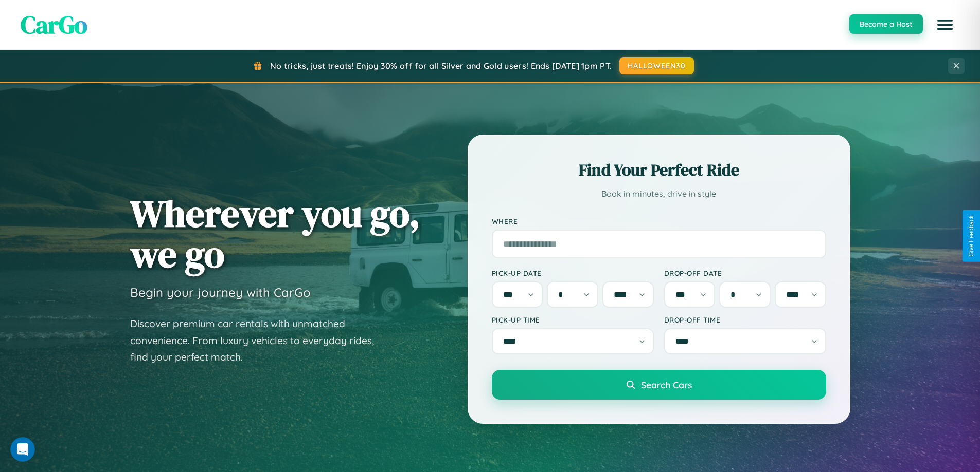 The width and height of the screenshot is (980, 472). What do you see at coordinates (945, 25) in the screenshot?
I see `button: Open menu` at bounding box center [945, 25].